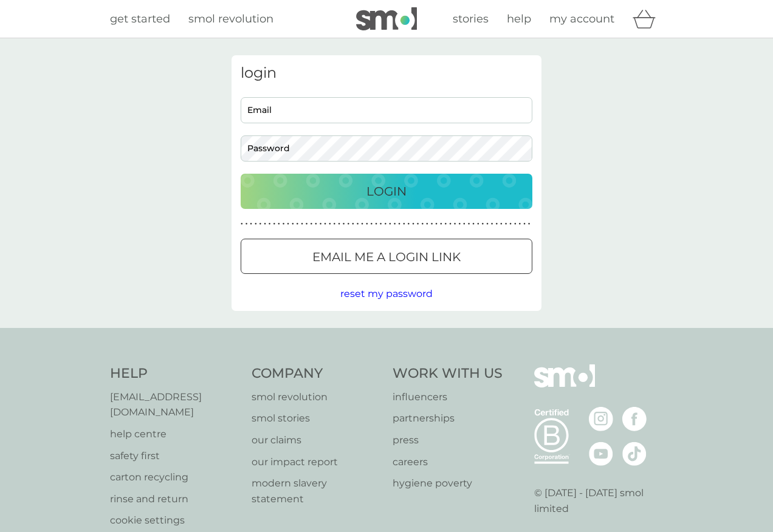  Describe the element at coordinates (140, 19) in the screenshot. I see `a: get started` at that location.